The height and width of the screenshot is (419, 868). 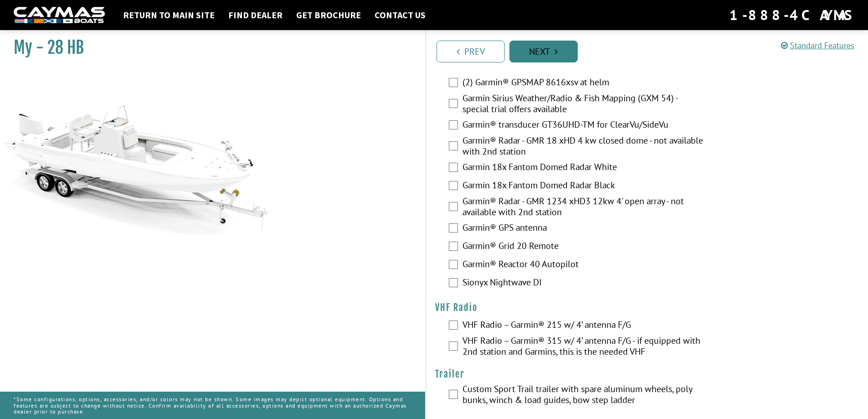 What do you see at coordinates (255, 15) in the screenshot?
I see `a: Find Dealer` at bounding box center [255, 15].